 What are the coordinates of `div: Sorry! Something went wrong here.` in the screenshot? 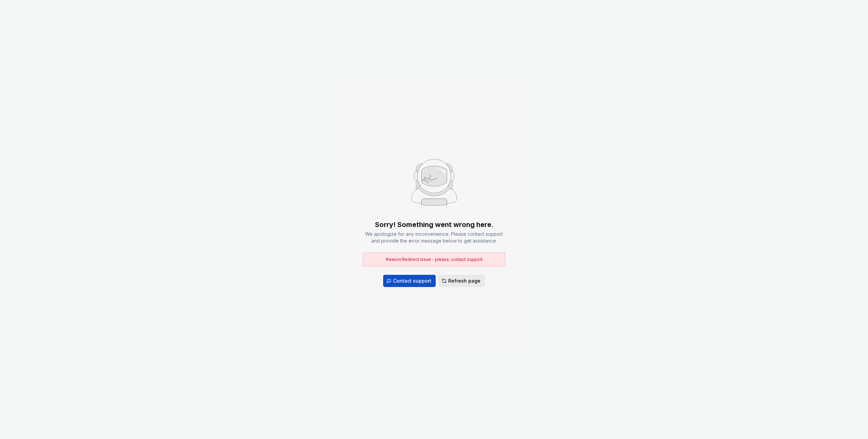 It's located at (434, 225).